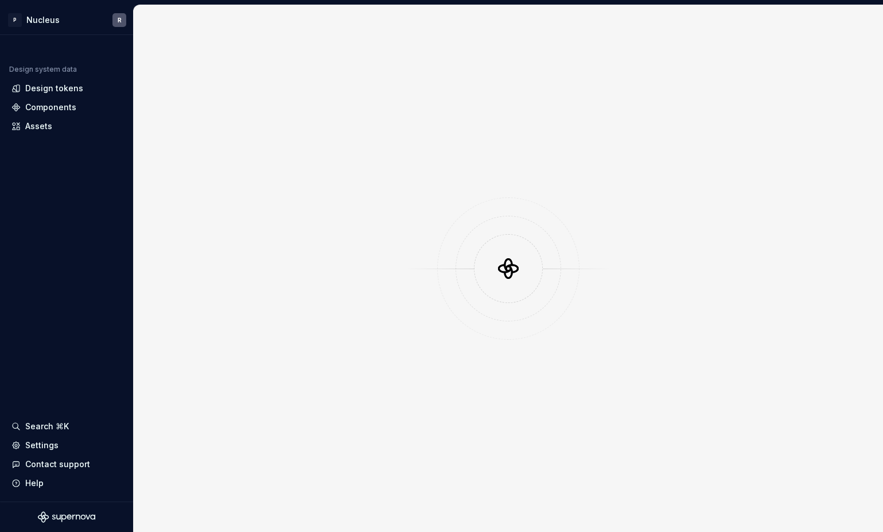 Image resolution: width=883 pixels, height=532 pixels. I want to click on div: Help, so click(34, 483).